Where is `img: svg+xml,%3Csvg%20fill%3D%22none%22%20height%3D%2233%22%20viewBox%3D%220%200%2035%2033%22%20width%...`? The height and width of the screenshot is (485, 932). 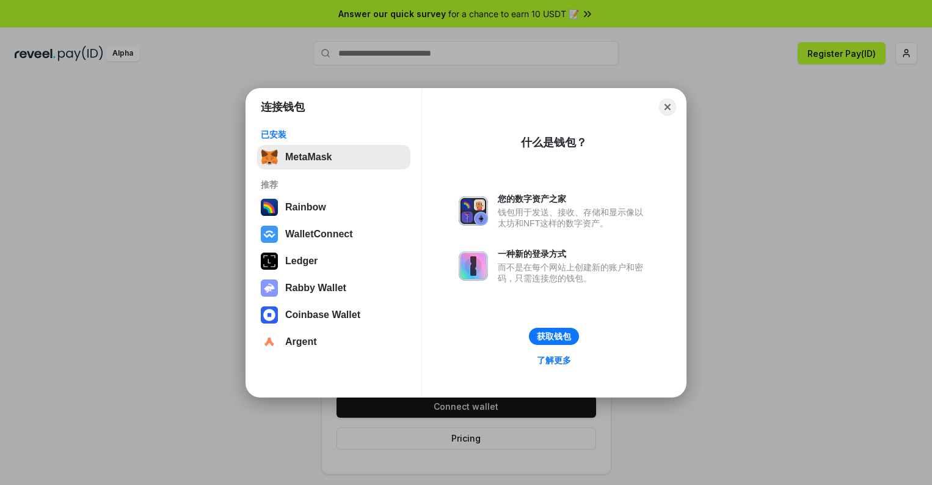 img: svg+xml,%3Csvg%20fill%3D%22none%22%20height%3D%2233%22%20viewBox%3D%220%200%2035%2033%22%20width%... is located at coordinates (269, 157).